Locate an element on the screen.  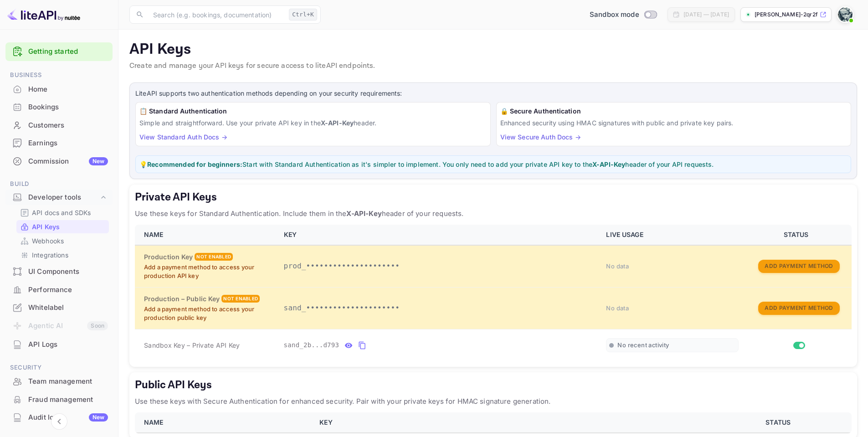
div: Commission is located at coordinates (68, 161).